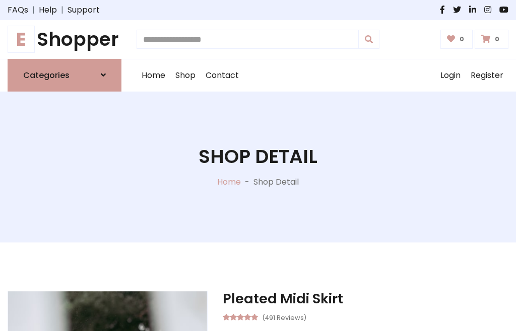 The width and height of the screenshot is (516, 331). What do you see at coordinates (64, 39) in the screenshot?
I see `h1: Shopper` at bounding box center [64, 39].